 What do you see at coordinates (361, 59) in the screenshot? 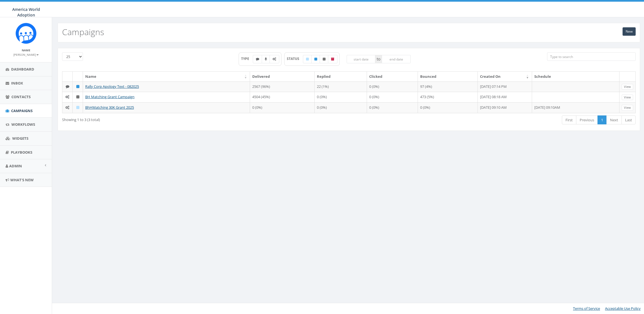
I see `input: start date` at bounding box center [361, 59].